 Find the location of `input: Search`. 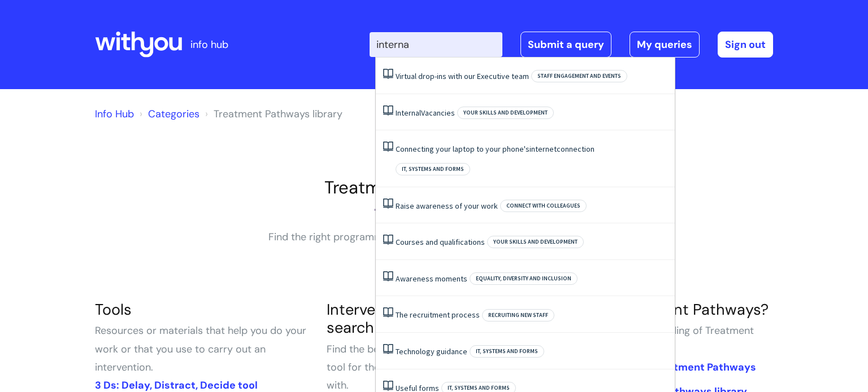

input: Search is located at coordinates (436, 44).